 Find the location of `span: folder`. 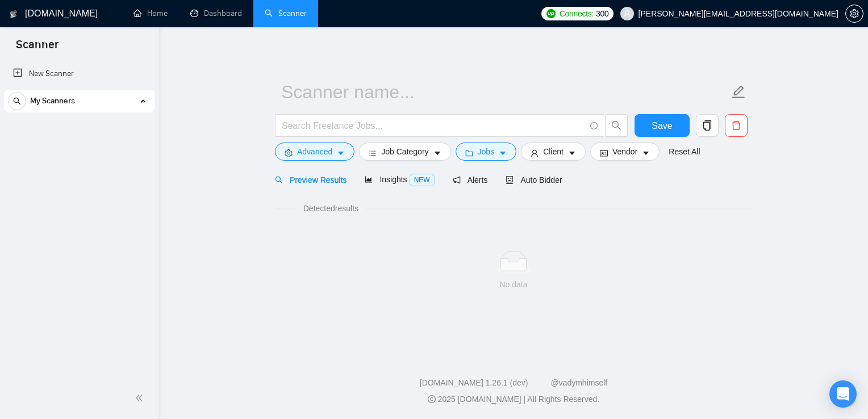

span: folder is located at coordinates (469, 153).